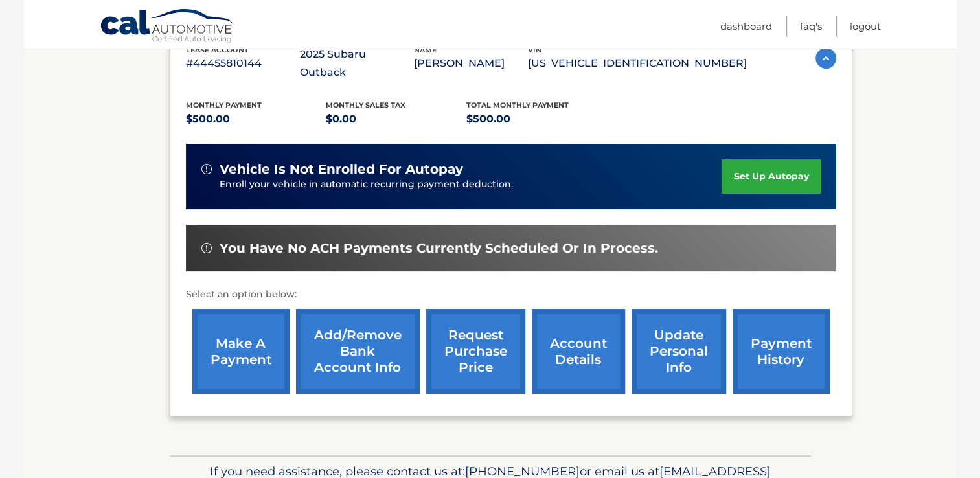 The height and width of the screenshot is (478, 980). Describe the element at coordinates (517, 105) in the screenshot. I see `span: Total Monthly Payment` at that location.